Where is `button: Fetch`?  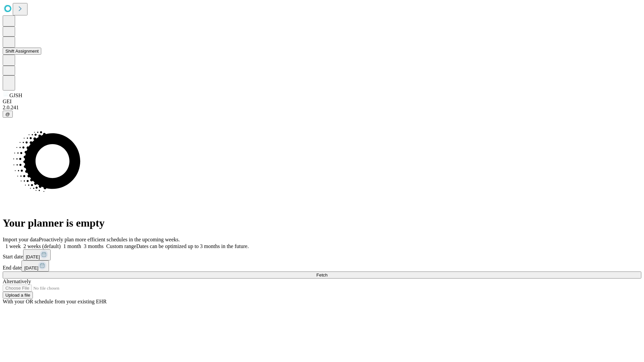
button: Fetch is located at coordinates (322, 275).